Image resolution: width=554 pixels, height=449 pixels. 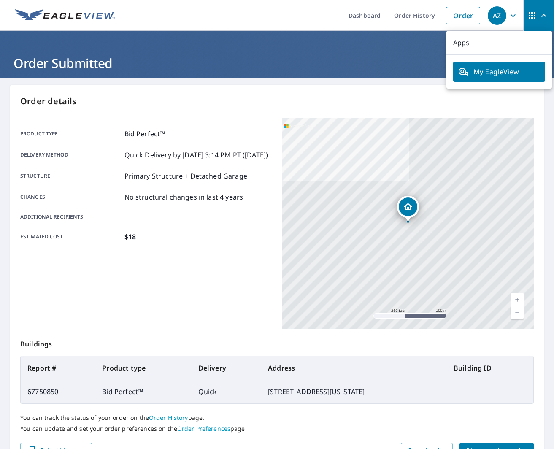 What do you see at coordinates (277, 417) in the screenshot?
I see `p: You can track the status of your order on the page.` at bounding box center [277, 417].